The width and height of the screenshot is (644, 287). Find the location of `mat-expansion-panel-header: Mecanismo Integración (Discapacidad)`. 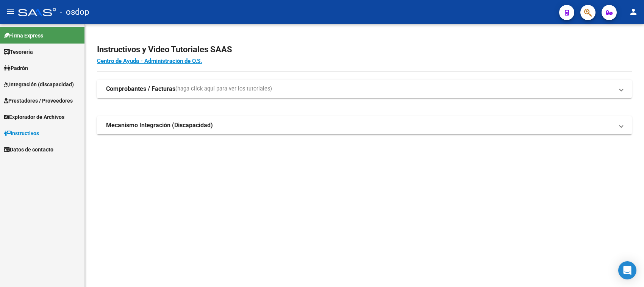

mat-expansion-panel-header: Mecanismo Integración (Discapacidad) is located at coordinates (364, 125).